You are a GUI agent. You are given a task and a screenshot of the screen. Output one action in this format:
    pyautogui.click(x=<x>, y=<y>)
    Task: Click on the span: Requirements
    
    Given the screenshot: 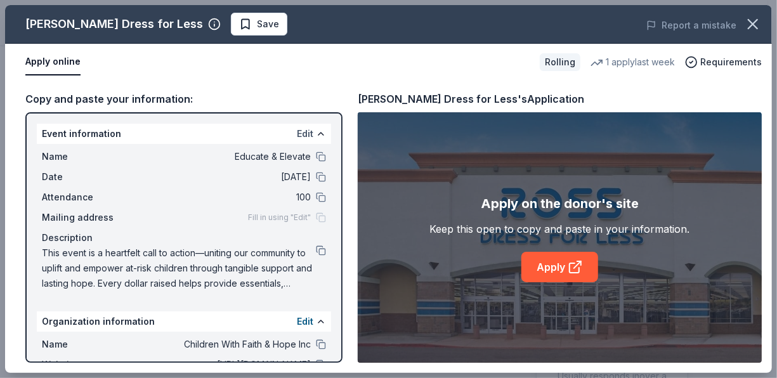 What is the action you would take?
    pyautogui.click(x=731, y=62)
    